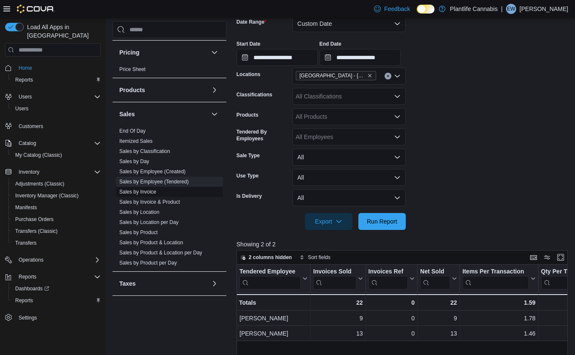 The width and height of the screenshot is (575, 355). I want to click on span: Purchase Orders, so click(34, 220).